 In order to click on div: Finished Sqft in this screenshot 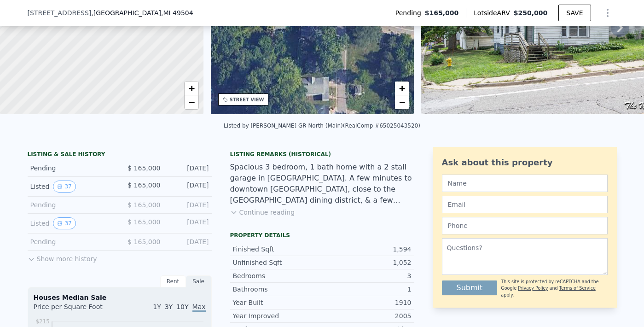, I will do `click(278, 249)`.